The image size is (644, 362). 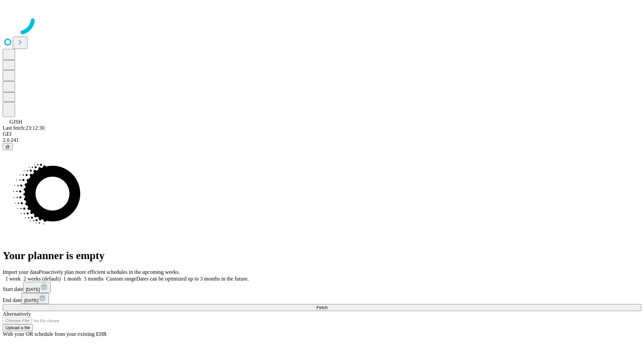 What do you see at coordinates (94, 278) in the screenshot?
I see `span: 3 months` at bounding box center [94, 278].